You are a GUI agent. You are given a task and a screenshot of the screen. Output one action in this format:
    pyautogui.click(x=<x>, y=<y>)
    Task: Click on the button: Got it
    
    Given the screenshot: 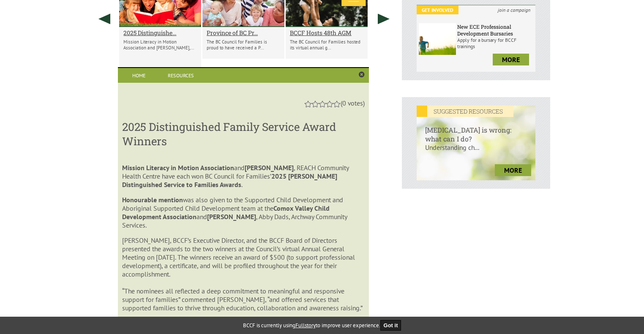 What is the action you would take?
    pyautogui.click(x=391, y=325)
    